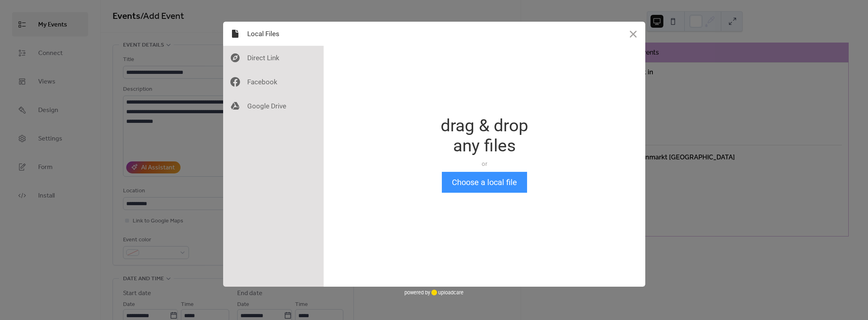  What do you see at coordinates (484, 183) in the screenshot?
I see `button: Choose a local file` at bounding box center [484, 183].